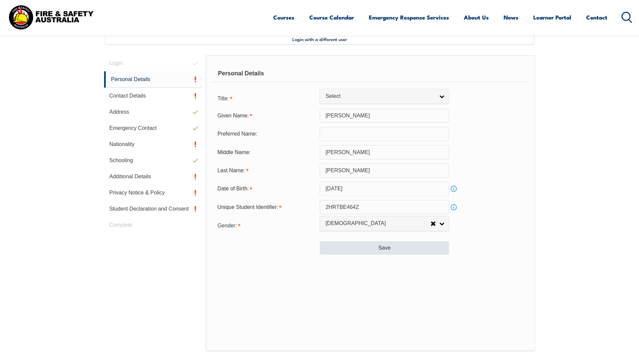 Image resolution: width=639 pixels, height=364 pixels. Describe the element at coordinates (153, 112) in the screenshot. I see `a: Address` at that location.